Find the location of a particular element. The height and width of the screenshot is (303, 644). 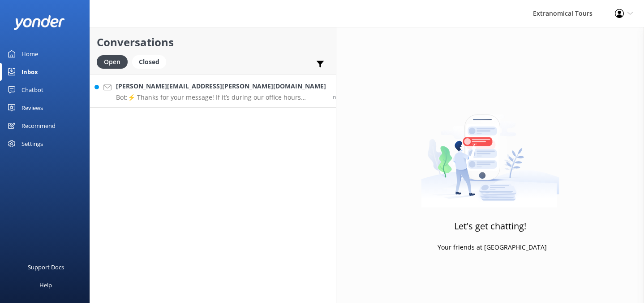

h2: Conversations is located at coordinates (213, 42).